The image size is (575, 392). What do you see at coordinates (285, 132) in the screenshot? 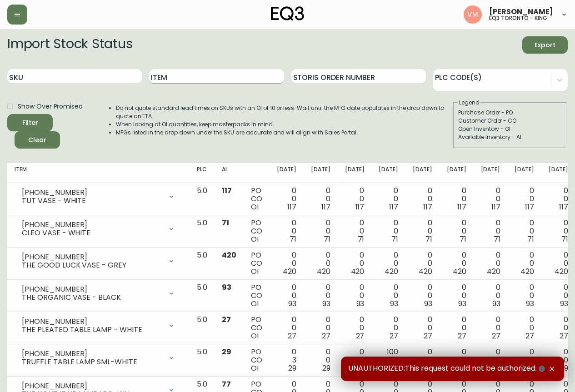
I see `li: MFGs listed in the drop down under the SKU are accurate and will align with Sales Portal.` at bounding box center [285, 132].